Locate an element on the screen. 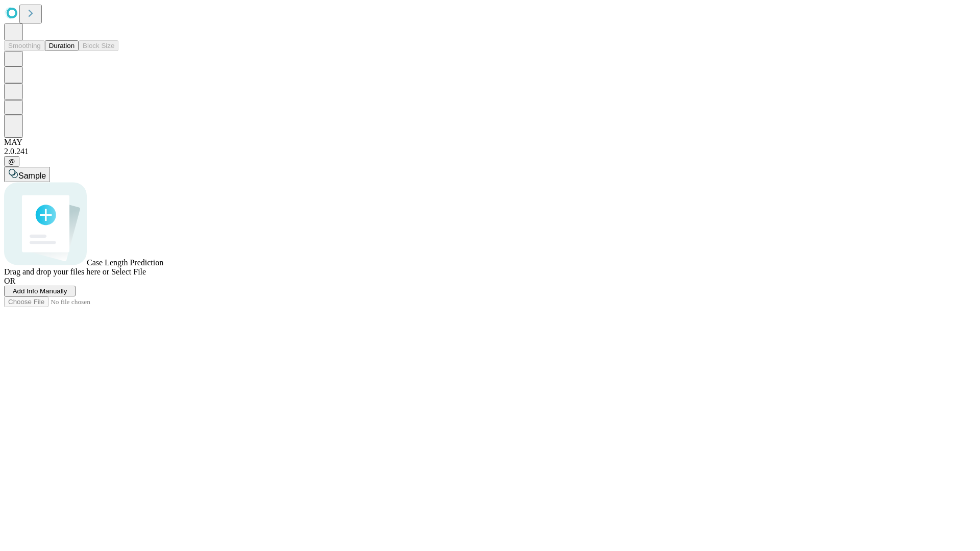 This screenshot has height=551, width=980. button: Duration is located at coordinates (61, 45).